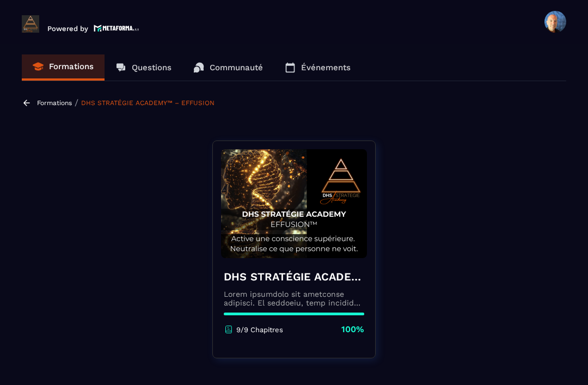 This screenshot has width=588, height=385. I want to click on p: Événements, so click(325, 67).